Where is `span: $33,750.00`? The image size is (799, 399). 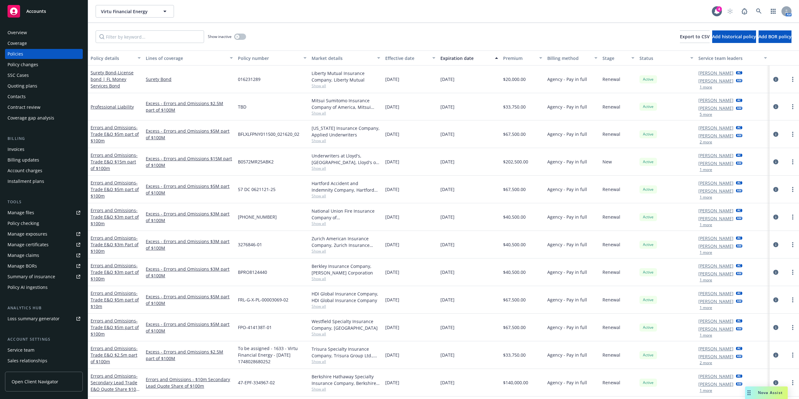
span: $33,750.00 is located at coordinates (514, 354).